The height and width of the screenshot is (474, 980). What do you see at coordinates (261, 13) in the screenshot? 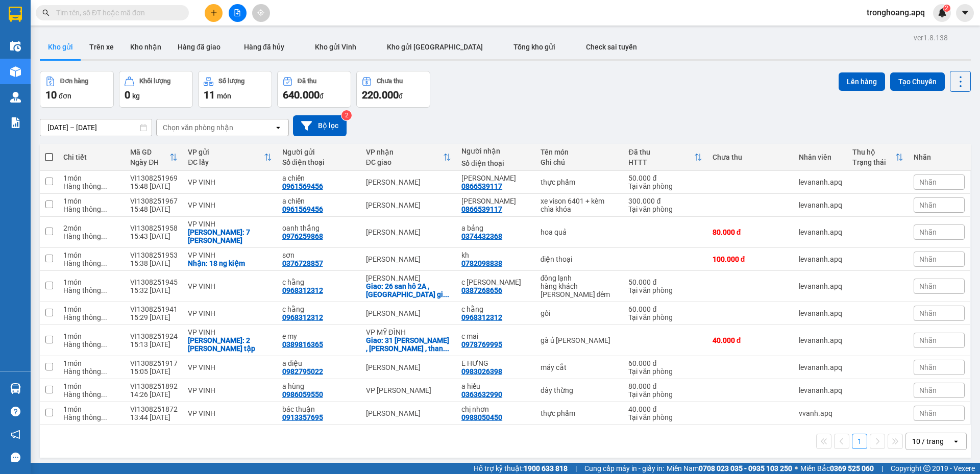
I see `button: aim` at bounding box center [261, 13].